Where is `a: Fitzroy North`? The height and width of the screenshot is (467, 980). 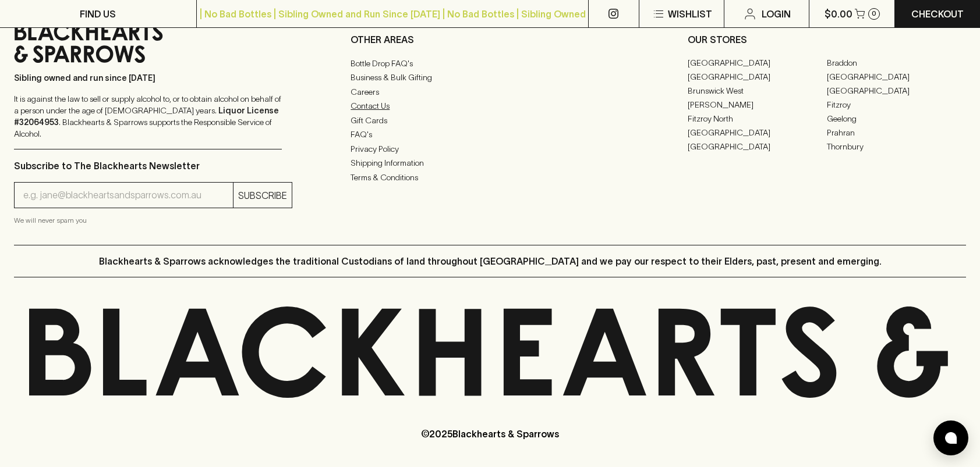
a: Fitzroy North is located at coordinates (757, 118).